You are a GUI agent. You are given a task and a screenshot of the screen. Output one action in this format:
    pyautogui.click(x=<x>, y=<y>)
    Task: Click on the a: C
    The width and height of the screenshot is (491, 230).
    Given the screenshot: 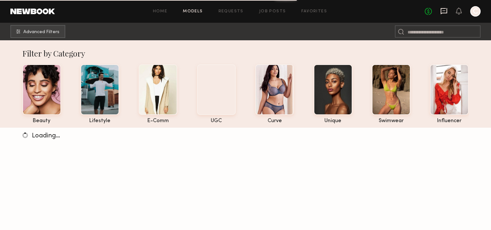 What is the action you would take?
    pyautogui.click(x=475, y=11)
    